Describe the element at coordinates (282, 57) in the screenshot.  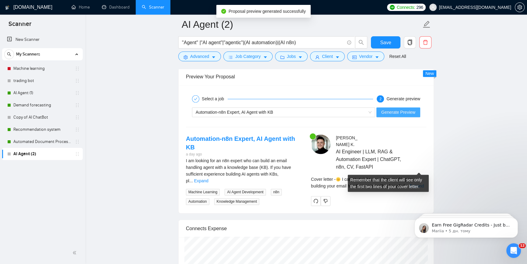
I see `span: folder` at that location.